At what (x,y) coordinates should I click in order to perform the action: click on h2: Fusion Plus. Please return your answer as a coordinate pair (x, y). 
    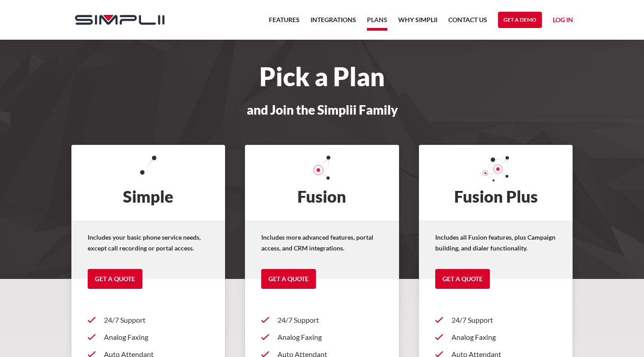
    Looking at the image, I should click on (496, 183).